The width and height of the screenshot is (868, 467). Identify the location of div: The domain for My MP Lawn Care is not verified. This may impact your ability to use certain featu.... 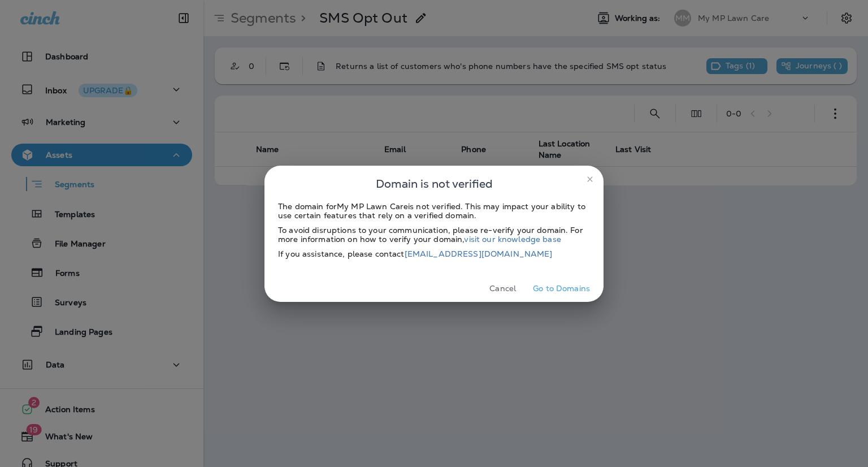
(434, 211).